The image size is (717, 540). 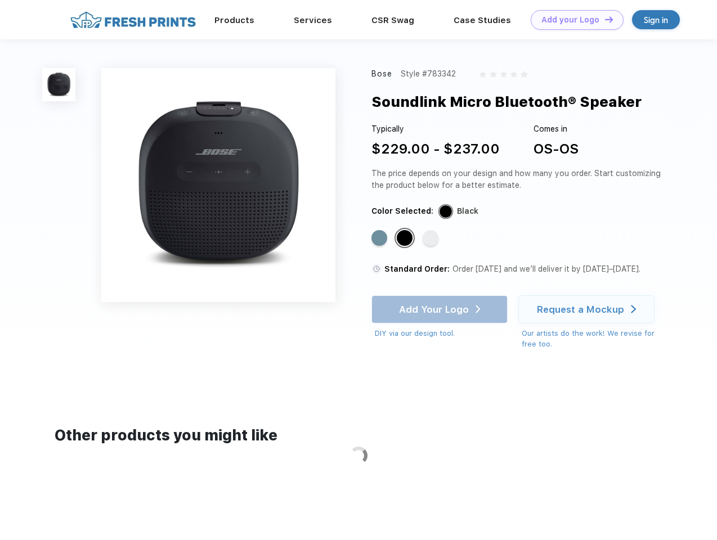 I want to click on div: Request a Mockup, so click(x=580, y=309).